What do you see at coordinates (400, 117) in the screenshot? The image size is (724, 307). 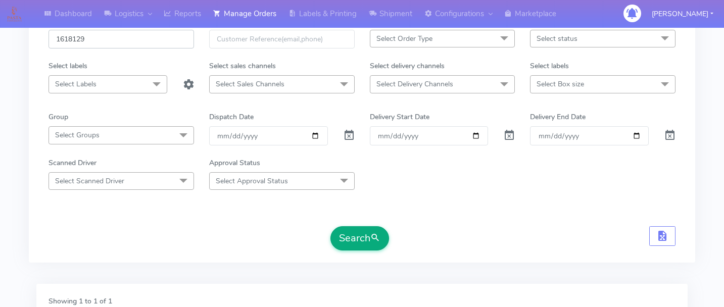 I see `label: Delivery Start Date` at bounding box center [400, 117].